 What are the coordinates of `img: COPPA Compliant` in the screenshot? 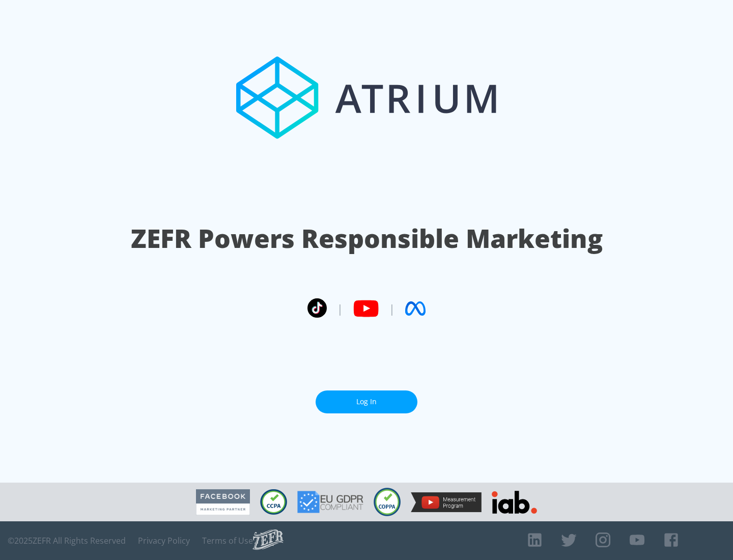 It's located at (387, 502).